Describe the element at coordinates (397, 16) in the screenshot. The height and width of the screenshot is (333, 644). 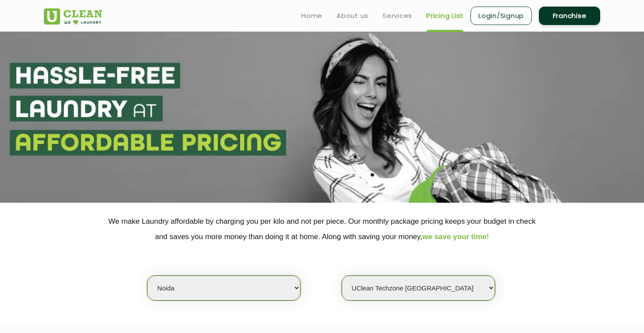
I see `a: Services` at that location.